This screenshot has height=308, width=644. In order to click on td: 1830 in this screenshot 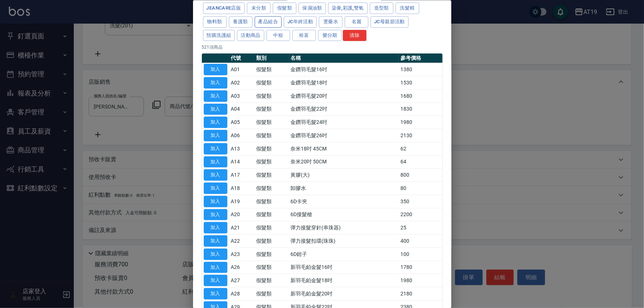, I will do `click(420, 109)`.